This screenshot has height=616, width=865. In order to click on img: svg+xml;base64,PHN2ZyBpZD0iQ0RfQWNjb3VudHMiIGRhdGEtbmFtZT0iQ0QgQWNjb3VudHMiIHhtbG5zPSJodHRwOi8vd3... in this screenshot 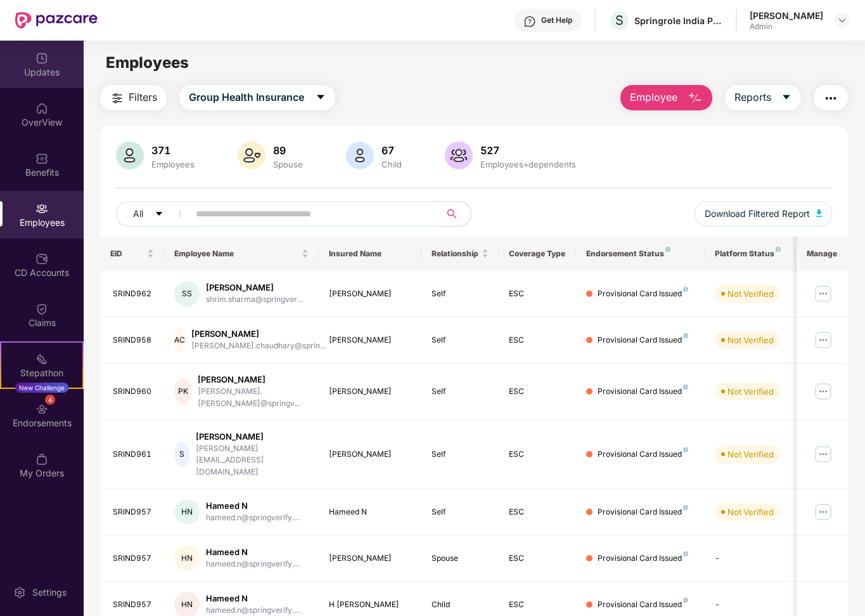, I will do `click(42, 259)`.